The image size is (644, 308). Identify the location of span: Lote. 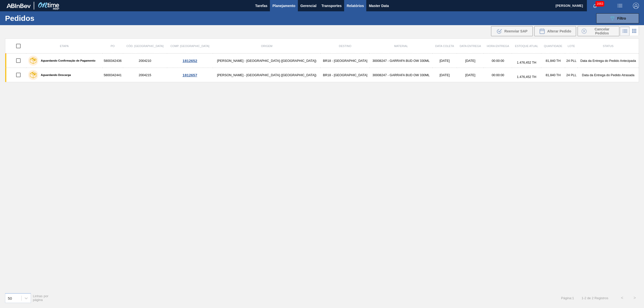
(571, 46).